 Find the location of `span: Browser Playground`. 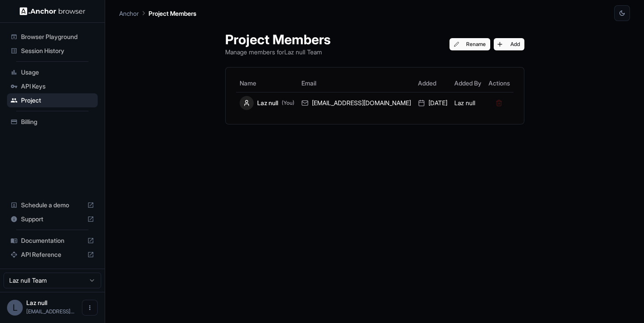

span: Browser Playground is located at coordinates (58, 37).